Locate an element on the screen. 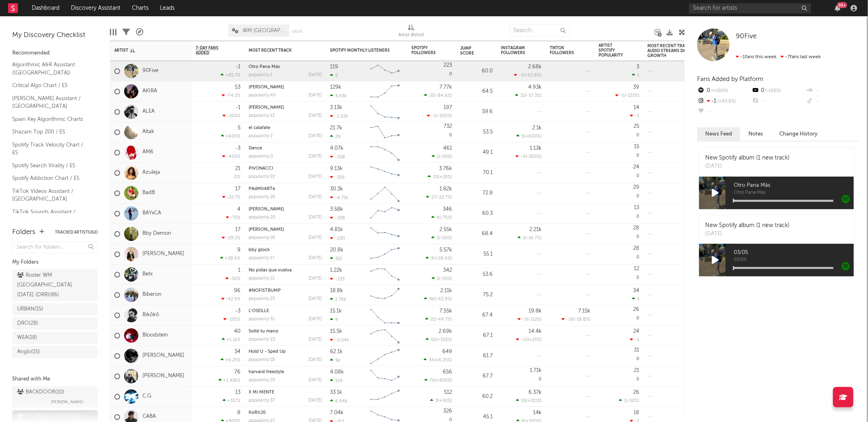  div: 4.93k is located at coordinates (535, 87).